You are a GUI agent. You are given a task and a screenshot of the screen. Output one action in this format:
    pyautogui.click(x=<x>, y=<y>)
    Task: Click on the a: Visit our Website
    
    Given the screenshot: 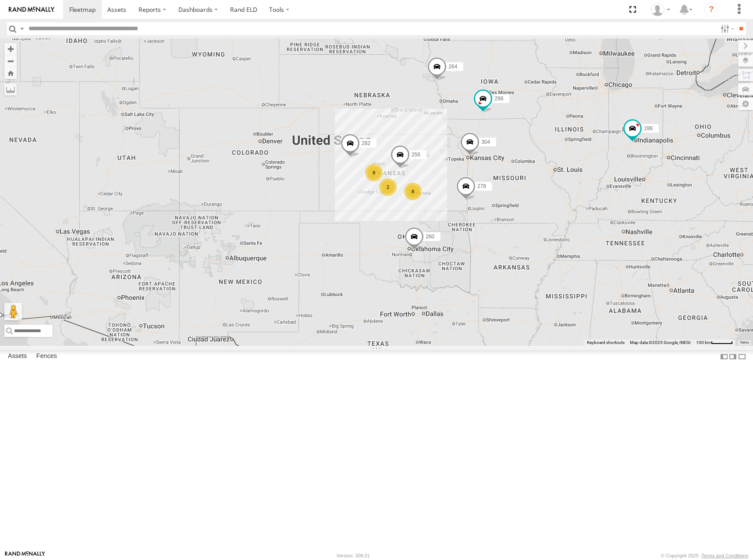 What is the action you would take?
    pyautogui.click(x=25, y=555)
    